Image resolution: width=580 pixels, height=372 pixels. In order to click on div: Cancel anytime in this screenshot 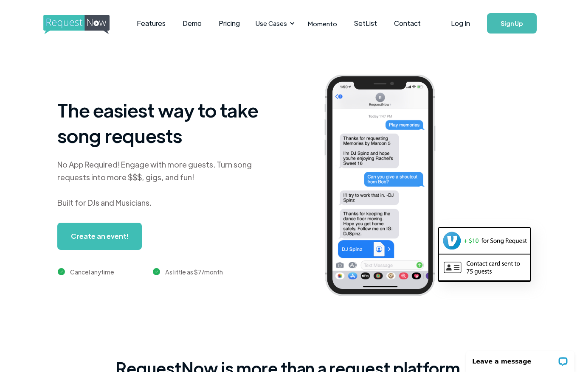, I will do `click(92, 272)`.